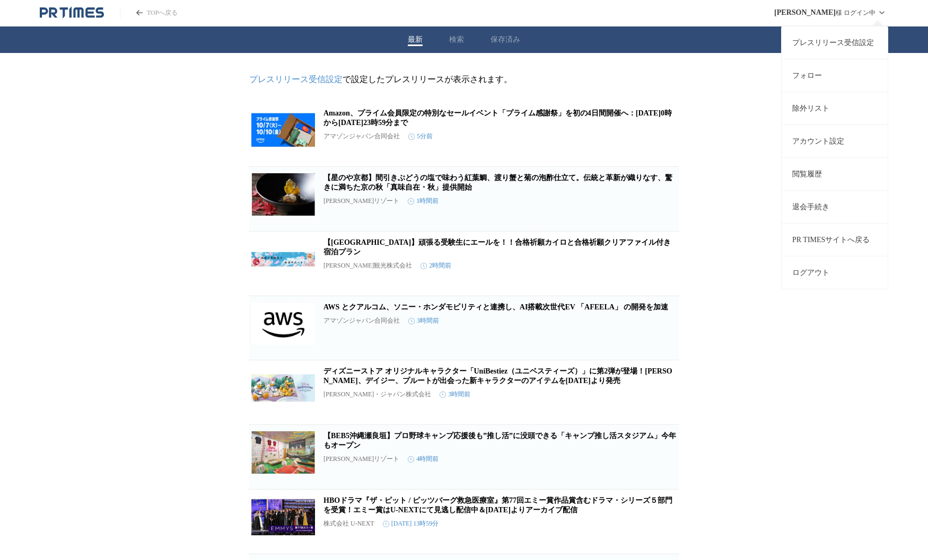 The height and width of the screenshot is (560, 928). What do you see at coordinates (505, 40) in the screenshot?
I see `button: 保存済み` at bounding box center [505, 40].